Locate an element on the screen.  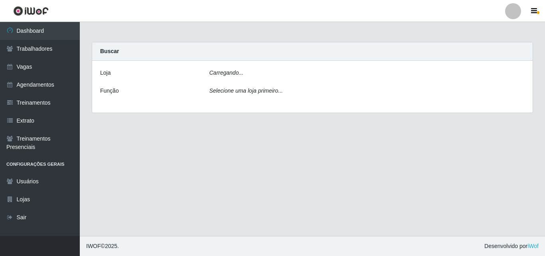
span: IWOF is located at coordinates (93, 246).